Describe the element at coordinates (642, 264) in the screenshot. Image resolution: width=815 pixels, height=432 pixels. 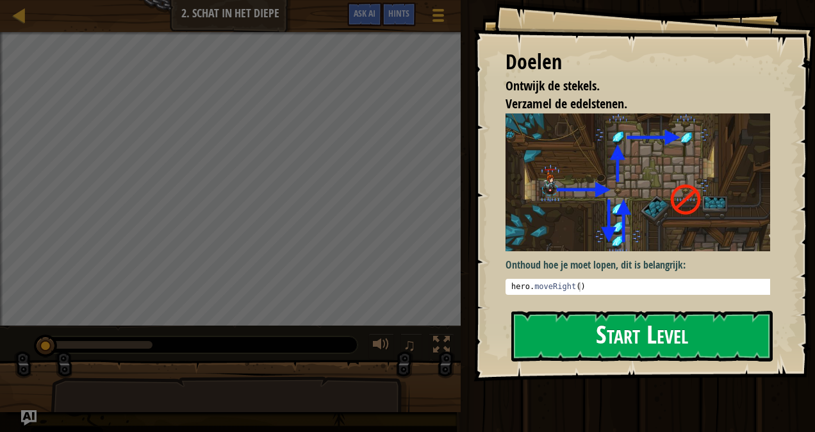
I see `p: Onthoud hoe je moet lopen, dit is belangrijk:` at that location.